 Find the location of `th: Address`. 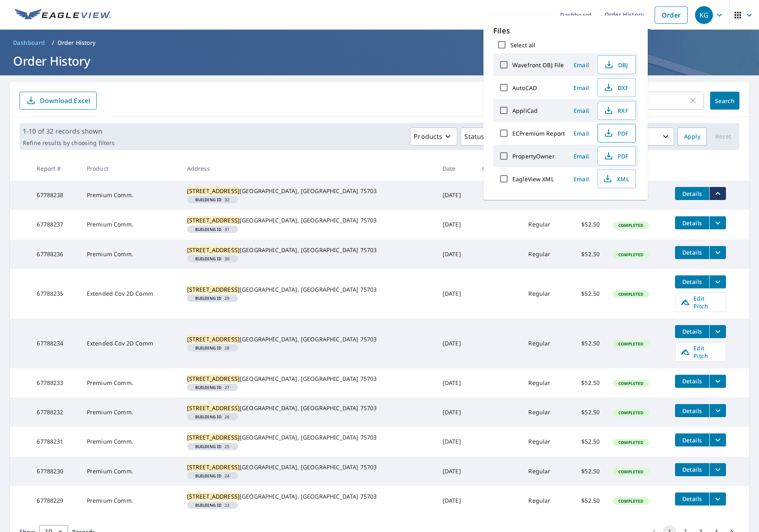

th: Address is located at coordinates (308, 168).